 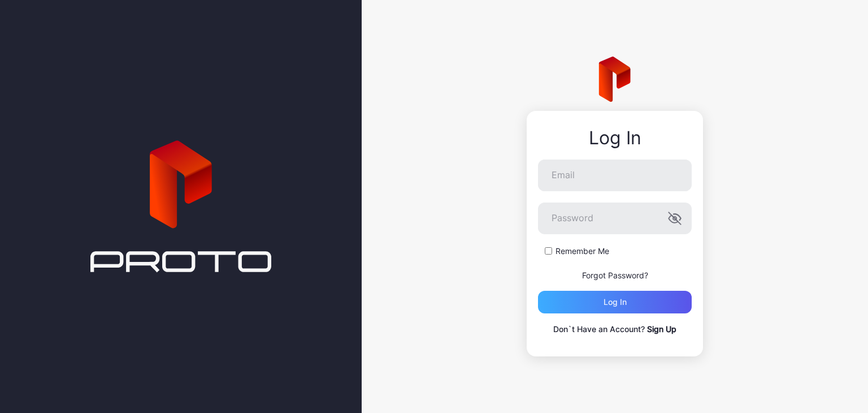 I want to click on div: Log in, so click(x=615, y=302).